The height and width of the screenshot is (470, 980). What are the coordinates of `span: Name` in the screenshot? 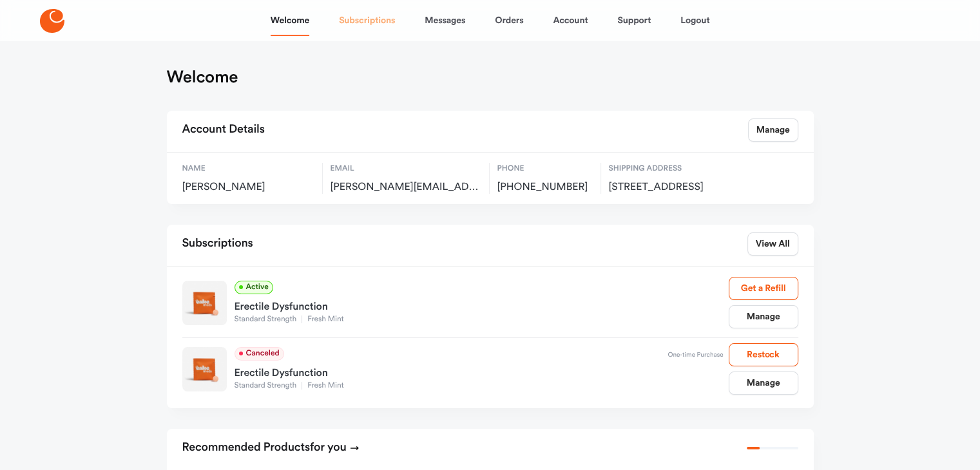 It's located at (248, 169).